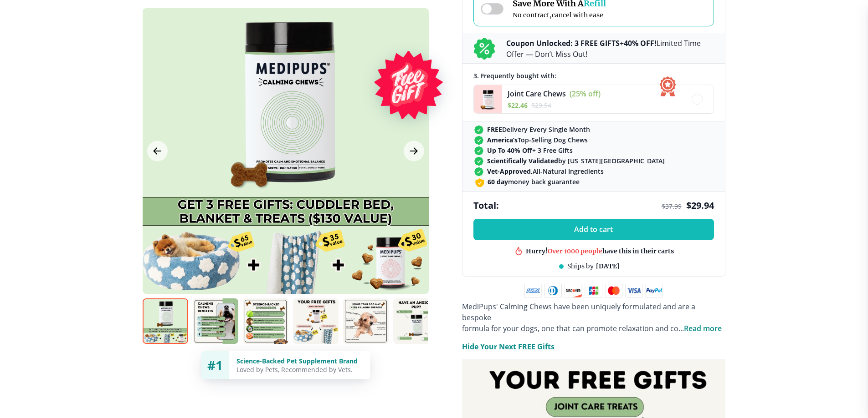 The width and height of the screenshot is (868, 418). Describe the element at coordinates (703, 328) in the screenshot. I see `span: Read more` at that location.